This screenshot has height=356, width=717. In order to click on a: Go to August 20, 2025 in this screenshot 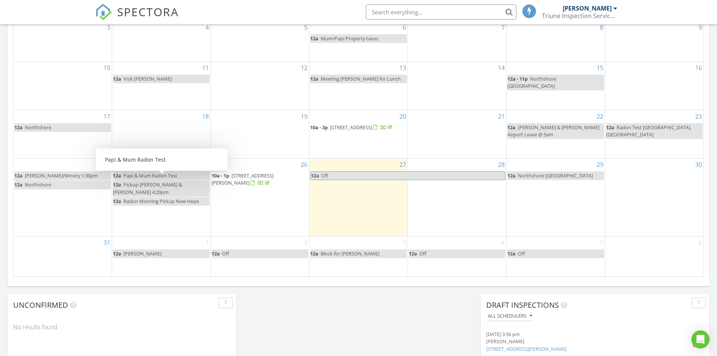, I will do `click(403, 116)`.